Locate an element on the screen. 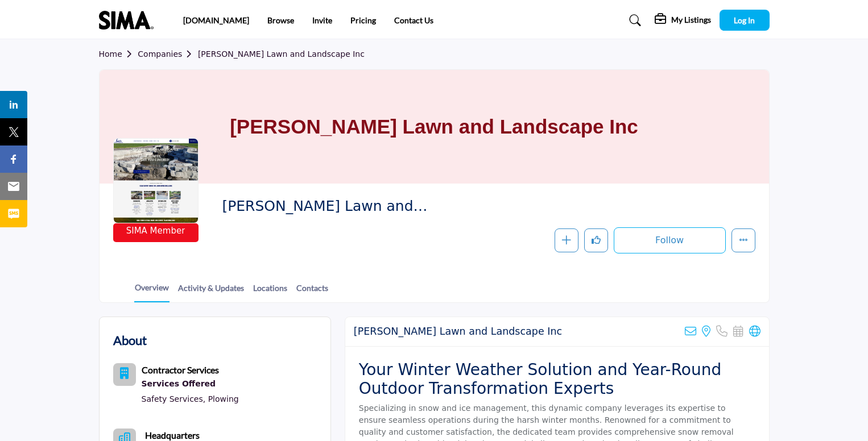 The width and height of the screenshot is (868, 441). a: Safety Services, is located at coordinates (173, 399).